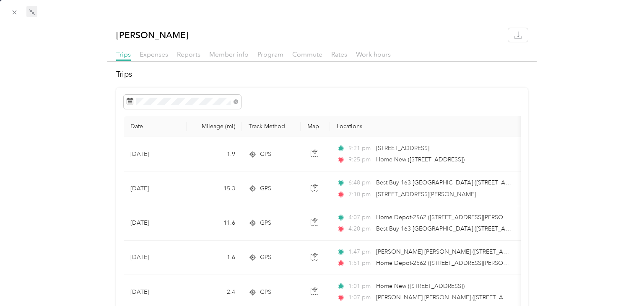  I want to click on td: 11.6, so click(214, 224).